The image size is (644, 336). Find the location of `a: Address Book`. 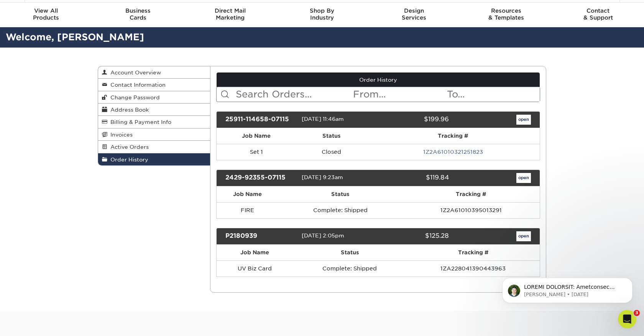

a: Address Book is located at coordinates (154, 110).